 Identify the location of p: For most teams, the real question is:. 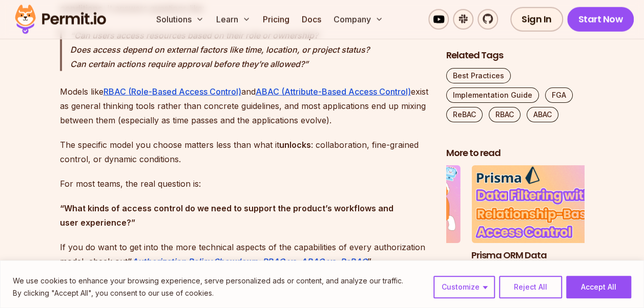
(245, 184).